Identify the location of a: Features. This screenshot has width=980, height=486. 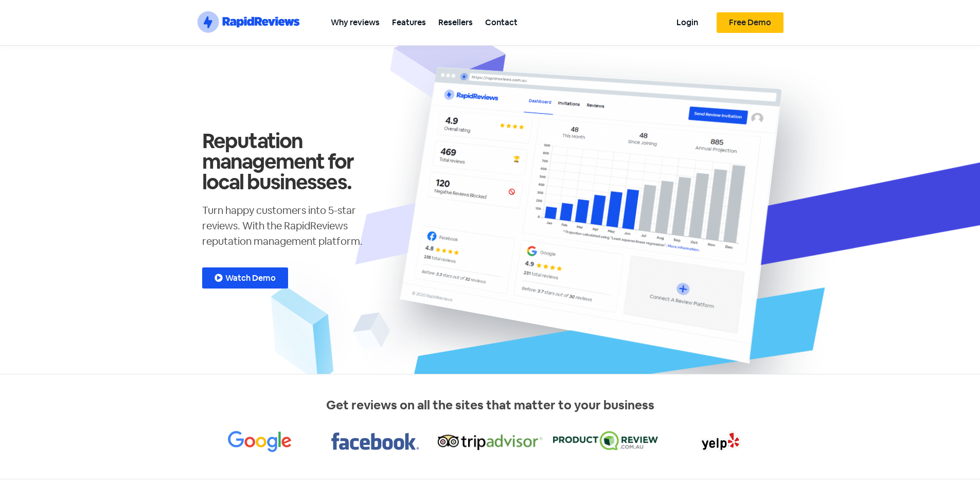
(409, 22).